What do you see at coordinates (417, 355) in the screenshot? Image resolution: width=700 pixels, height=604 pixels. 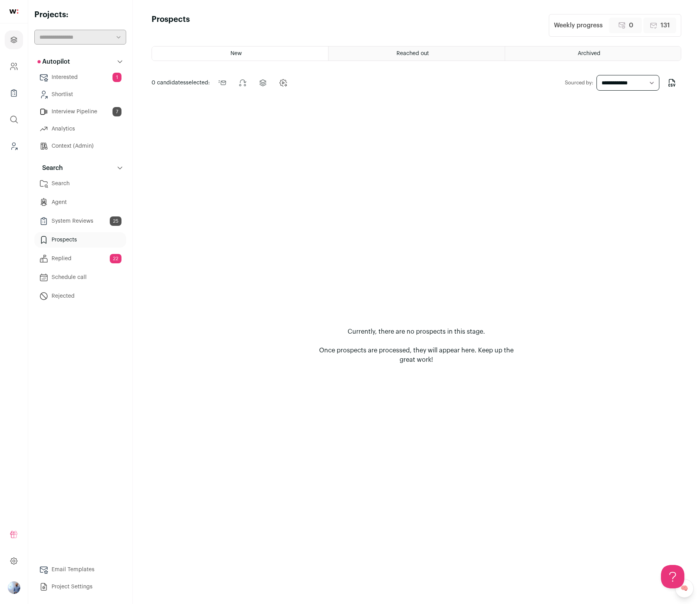 I see `p: Once prospects are processed, they will appear here. Keep up the great work!` at bounding box center [417, 355].